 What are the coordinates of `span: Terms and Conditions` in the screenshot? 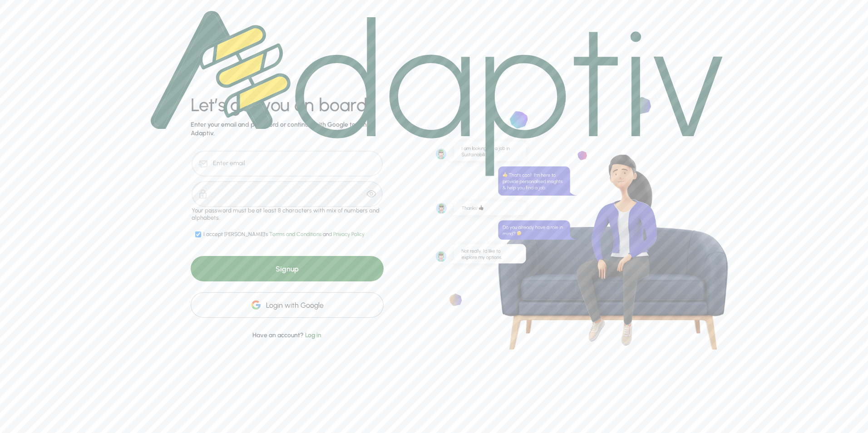 It's located at (296, 234).